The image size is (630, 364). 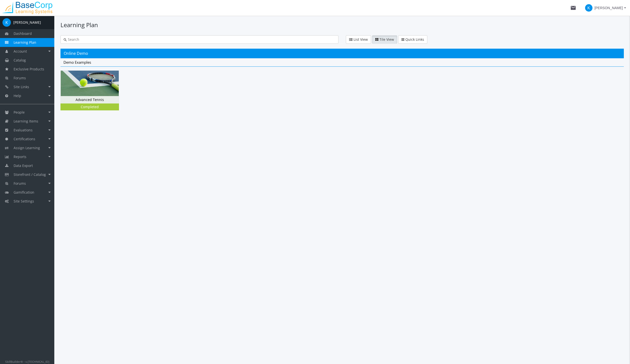 I want to click on input: Search, so click(x=201, y=40).